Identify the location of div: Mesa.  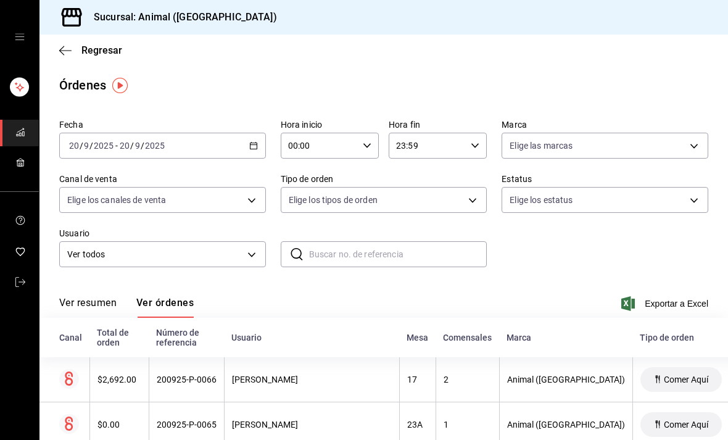
(417, 338).